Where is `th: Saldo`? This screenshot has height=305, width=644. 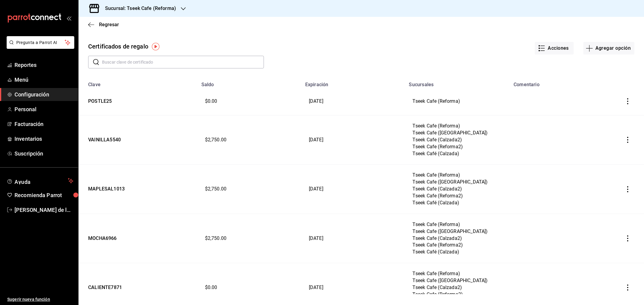 th: Saldo is located at coordinates (250, 83).